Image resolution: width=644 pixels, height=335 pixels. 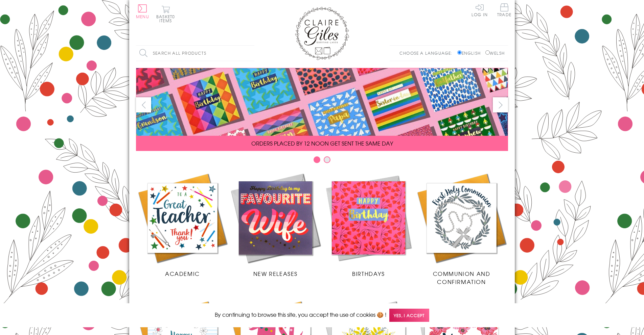 I want to click on a: Communion and Confirmation, so click(x=461, y=229).